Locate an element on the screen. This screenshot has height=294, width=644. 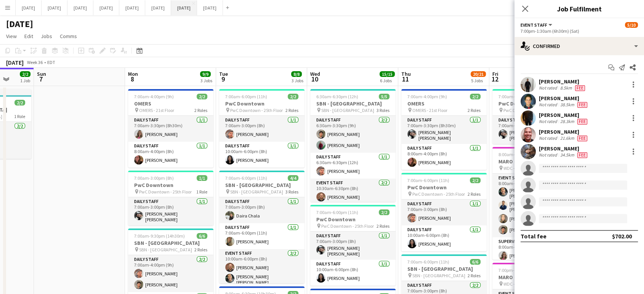
div: 8.5km is located at coordinates (566, 88).